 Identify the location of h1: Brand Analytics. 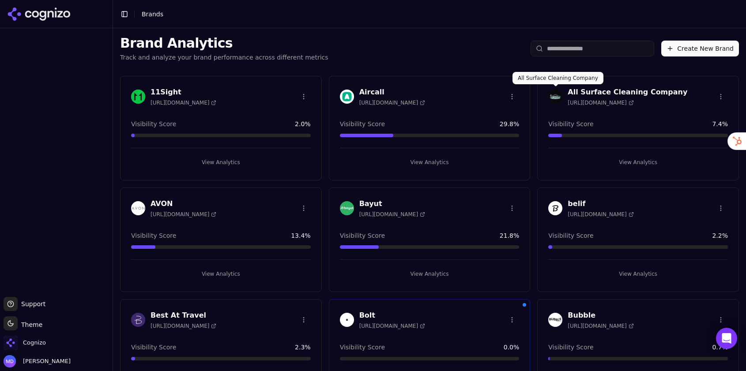
(224, 43).